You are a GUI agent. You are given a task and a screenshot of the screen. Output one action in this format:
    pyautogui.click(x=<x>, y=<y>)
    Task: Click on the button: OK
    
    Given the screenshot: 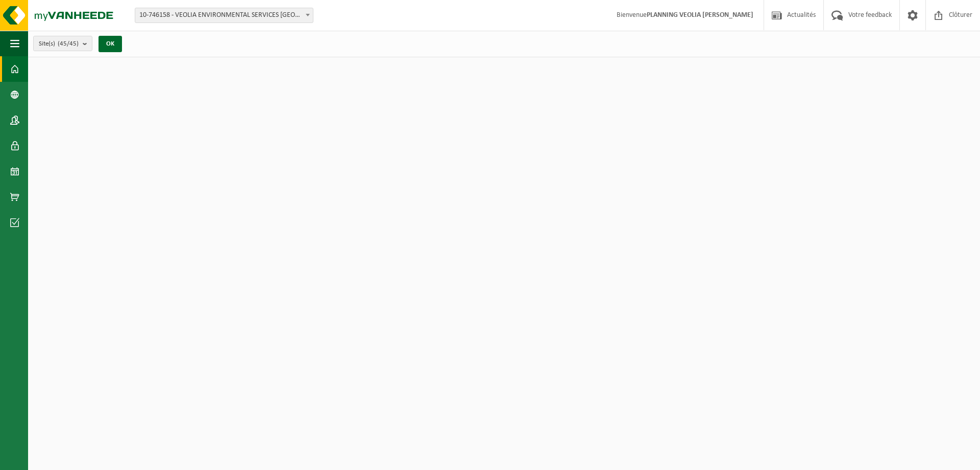 What is the action you would take?
    pyautogui.click(x=111, y=44)
    